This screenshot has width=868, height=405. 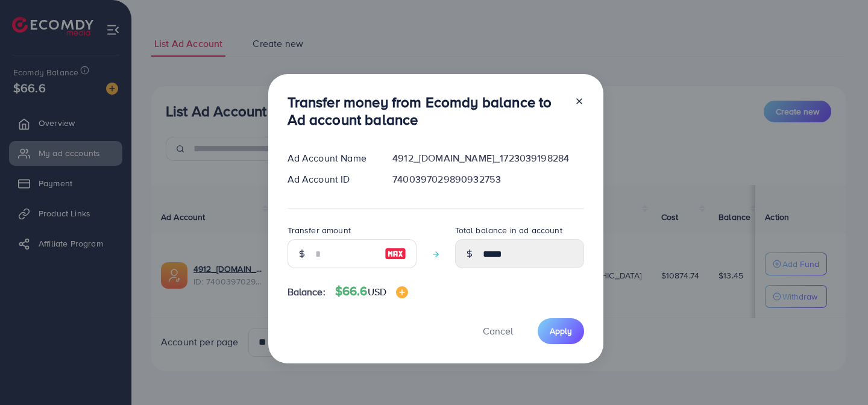 What do you see at coordinates (426, 111) in the screenshot?
I see `h3: Transfer money from Ecomdy balance to Ad account balance` at bounding box center [426, 111].